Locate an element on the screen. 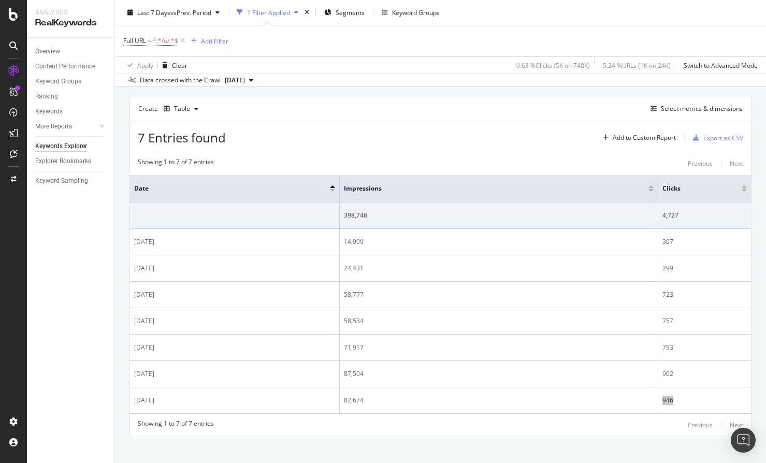  span: Impressions is located at coordinates (488, 188).